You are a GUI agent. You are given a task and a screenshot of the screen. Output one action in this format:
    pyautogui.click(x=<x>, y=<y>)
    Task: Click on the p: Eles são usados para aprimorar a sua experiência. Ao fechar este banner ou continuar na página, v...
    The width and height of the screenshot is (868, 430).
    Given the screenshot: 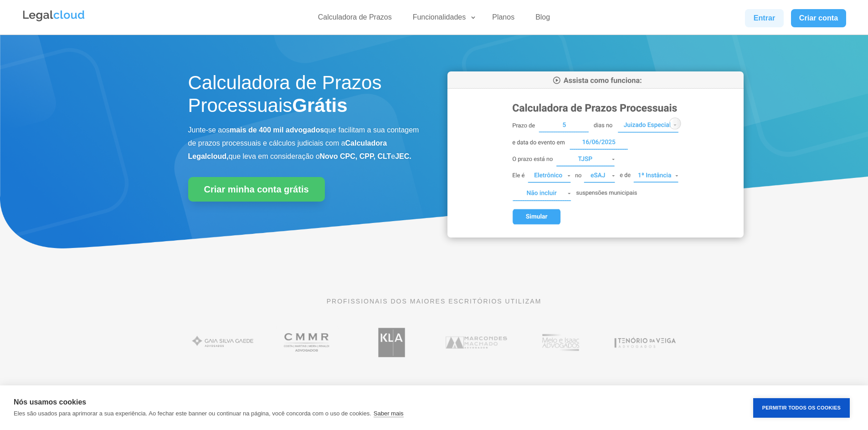 What is the action you would take?
    pyautogui.click(x=192, y=413)
    